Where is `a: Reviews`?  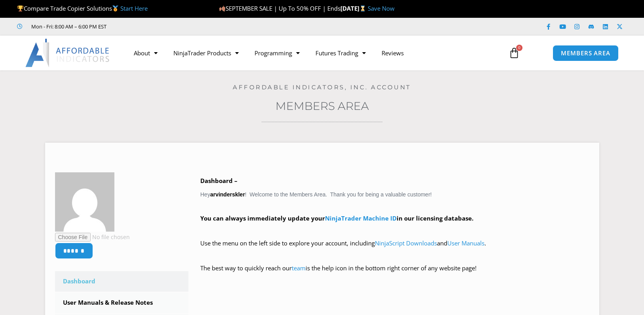 a: Reviews is located at coordinates (393, 53).